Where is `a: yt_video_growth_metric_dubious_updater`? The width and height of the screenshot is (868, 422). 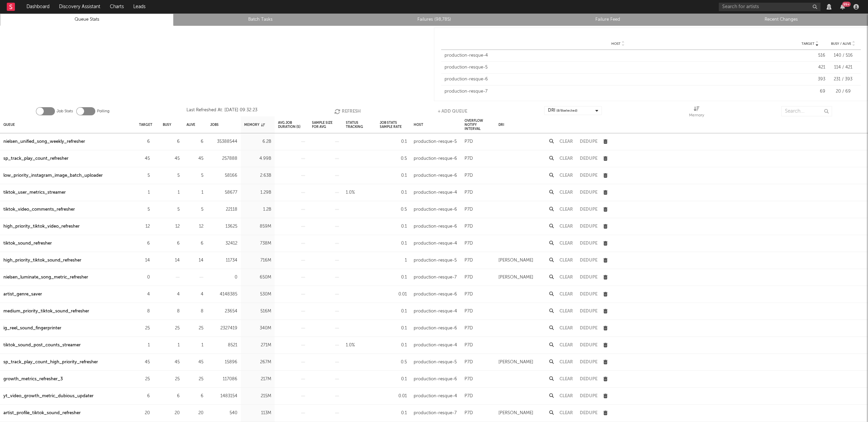
a: yt_video_growth_metric_dubious_updater is located at coordinates (49, 396).